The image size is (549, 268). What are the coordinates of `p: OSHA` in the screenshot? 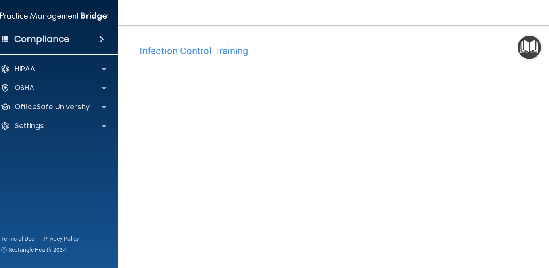 It's located at (25, 88).